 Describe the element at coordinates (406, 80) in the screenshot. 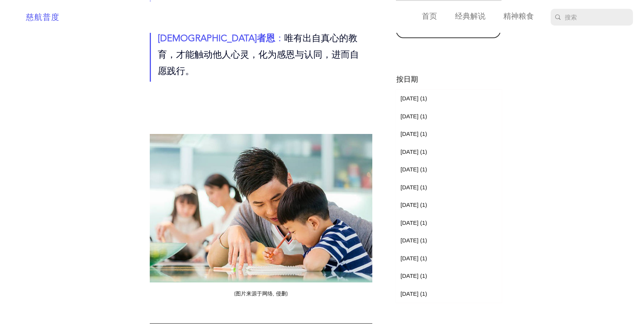

I see `span: 按日期` at that location.